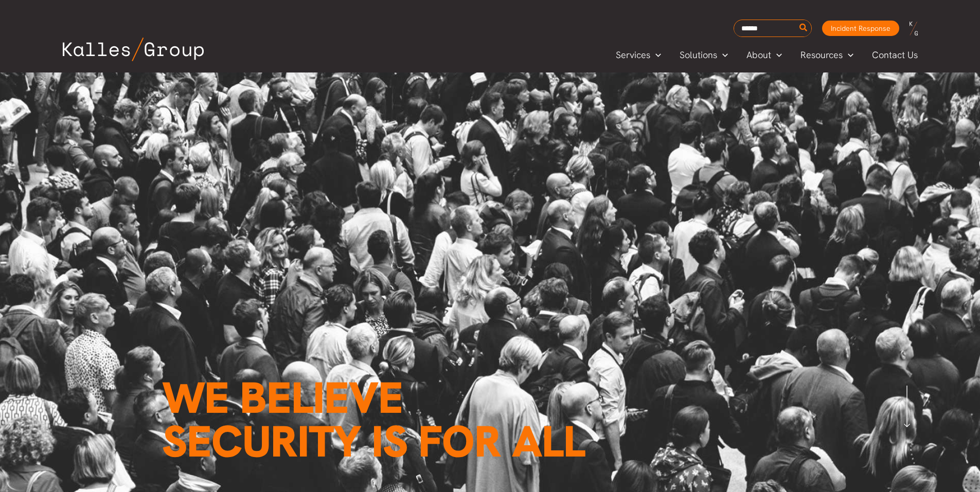 The image size is (980, 492). I want to click on a: ResourcesMenu Toggle, so click(826, 55).